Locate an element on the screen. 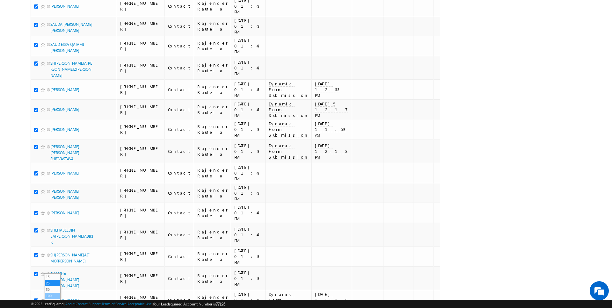  span: 77195 is located at coordinates (221, 304).